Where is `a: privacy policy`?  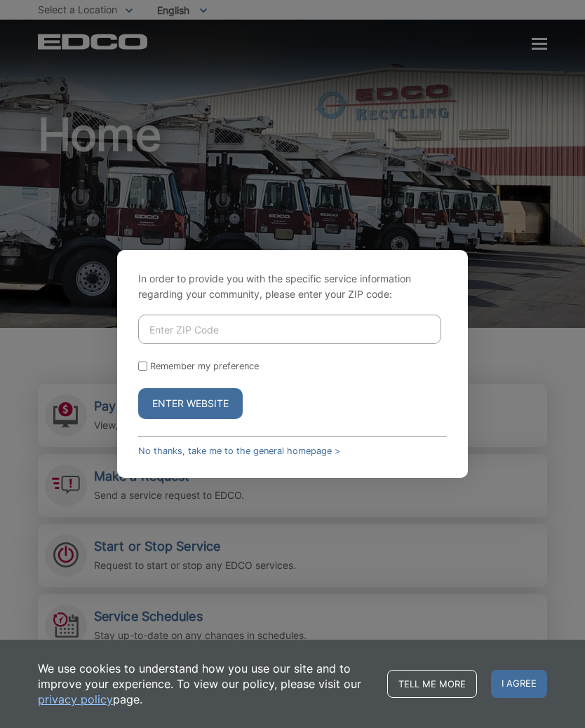
a: privacy policy is located at coordinates (75, 699).